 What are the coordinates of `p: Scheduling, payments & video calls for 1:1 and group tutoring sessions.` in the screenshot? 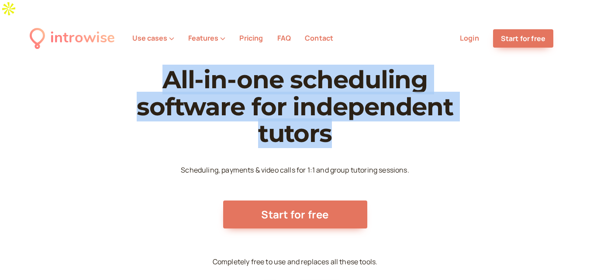 It's located at (295, 170).